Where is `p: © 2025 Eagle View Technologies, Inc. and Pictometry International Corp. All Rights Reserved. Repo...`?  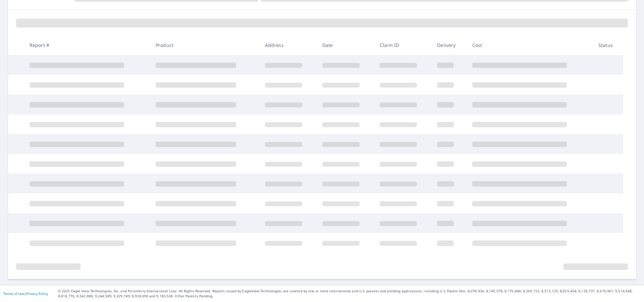 p: © 2025 Eagle View Technologies, Inc. and Pictometry International Corp. All Rights Reserved. Repo... is located at coordinates (349, 294).